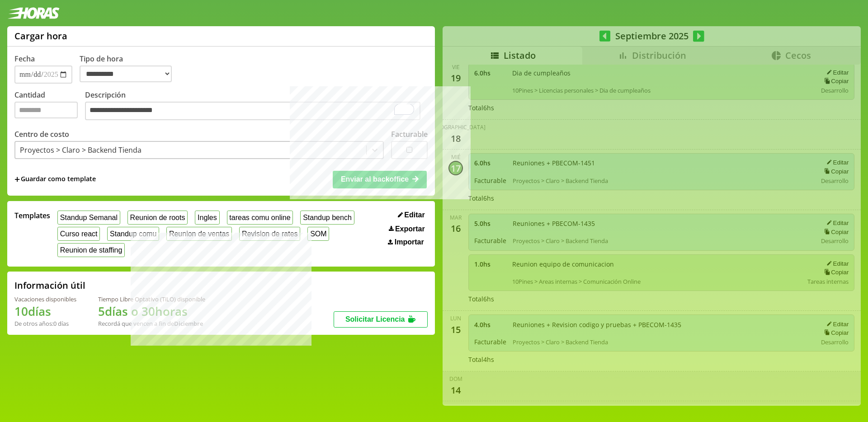 This screenshot has width=868, height=422. Describe the element at coordinates (125, 74) in the screenshot. I see `select: Tipo de hora` at that location.